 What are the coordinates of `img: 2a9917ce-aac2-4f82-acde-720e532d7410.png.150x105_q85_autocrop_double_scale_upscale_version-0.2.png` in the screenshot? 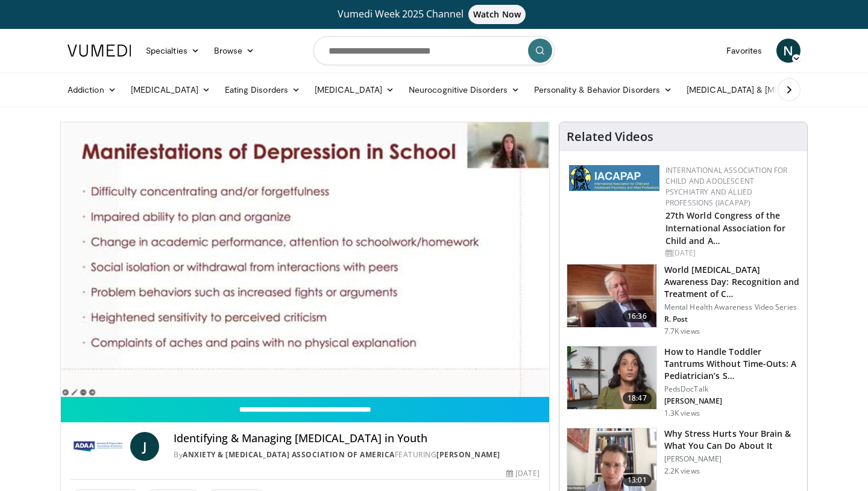 It's located at (614, 178).